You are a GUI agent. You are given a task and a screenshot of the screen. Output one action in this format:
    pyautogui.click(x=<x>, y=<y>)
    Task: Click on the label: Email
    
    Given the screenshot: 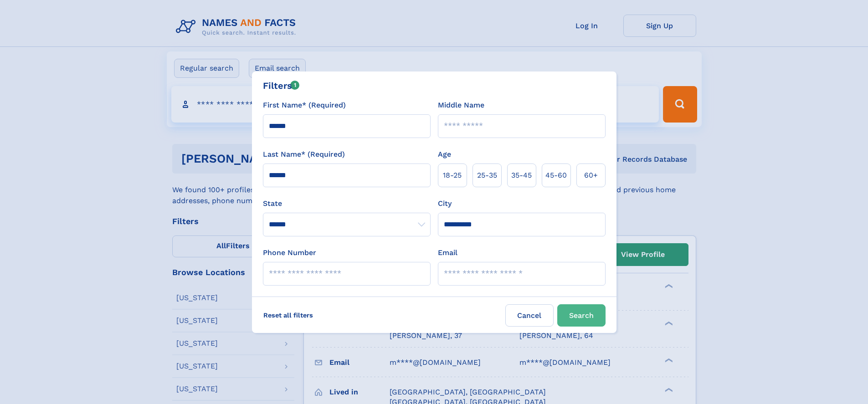 What is the action you would take?
    pyautogui.click(x=447, y=253)
    